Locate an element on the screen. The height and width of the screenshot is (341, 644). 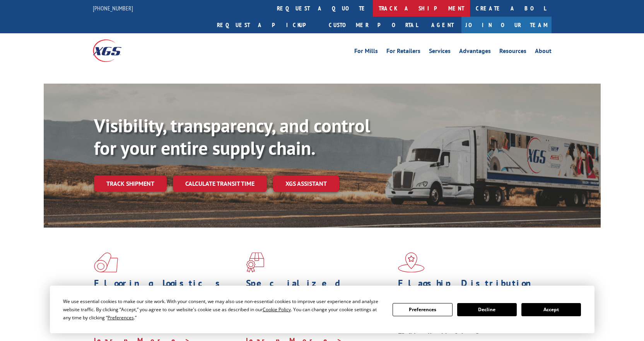
a: Join Our Team is located at coordinates (506, 25).